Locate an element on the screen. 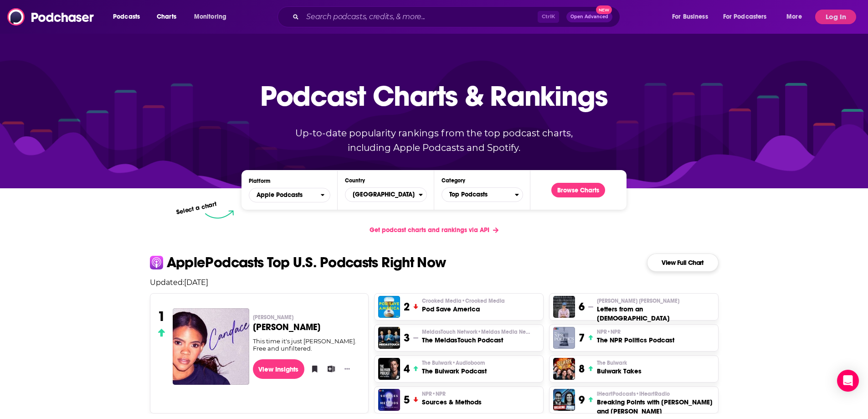 Image resolution: width=868 pixels, height=419 pixels. p: Candace Owens is located at coordinates (306, 317).